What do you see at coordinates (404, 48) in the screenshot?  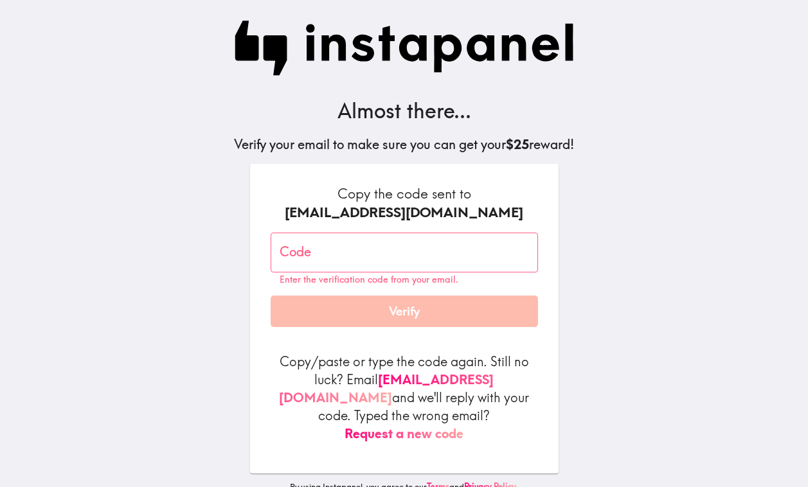 I see `img: Instapanel` at bounding box center [404, 48].